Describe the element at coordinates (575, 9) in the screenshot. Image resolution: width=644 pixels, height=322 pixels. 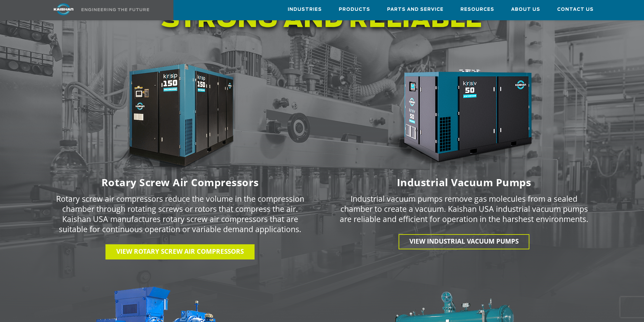
I see `a: Contact Us` at that location.